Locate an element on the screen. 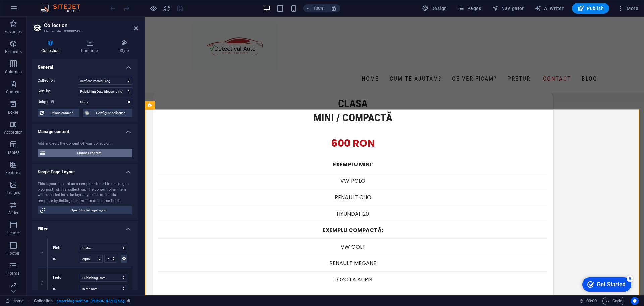  div: Get Started 5 items remaining, 0% complete is located at coordinates (30, 10).